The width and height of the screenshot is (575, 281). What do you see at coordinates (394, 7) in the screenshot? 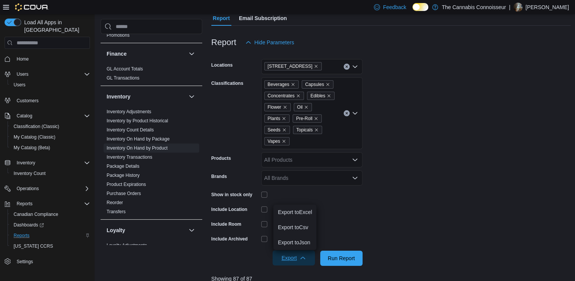
I see `span: Feedback` at bounding box center [394, 7].